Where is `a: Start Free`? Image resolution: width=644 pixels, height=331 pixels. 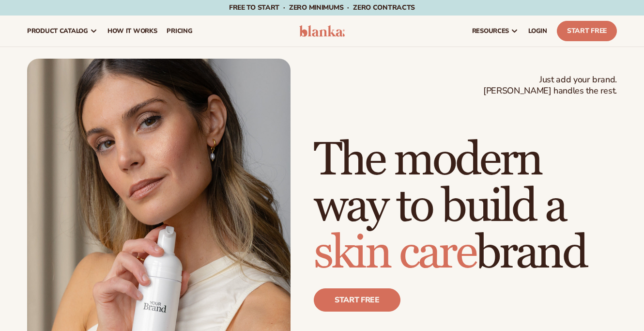 a: Start Free is located at coordinates (587, 31).